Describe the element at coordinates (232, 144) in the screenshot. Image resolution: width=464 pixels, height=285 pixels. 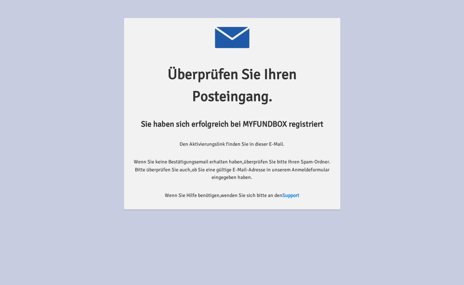
I see `label: Den Aktivierungslink finden Sie in dieser E-Mail.` at that location.